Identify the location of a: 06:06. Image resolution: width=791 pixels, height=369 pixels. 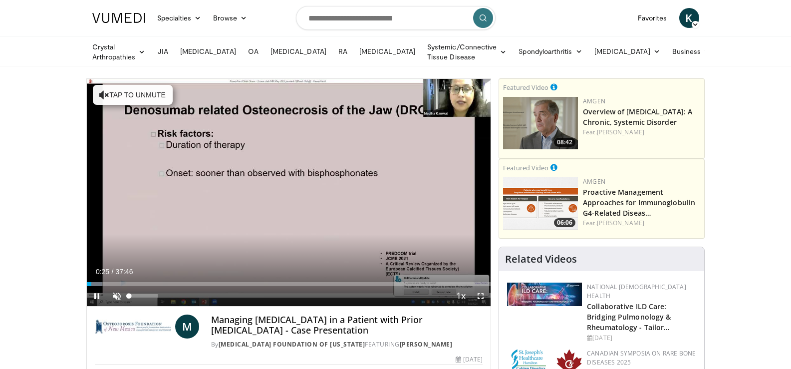
(541, 203).